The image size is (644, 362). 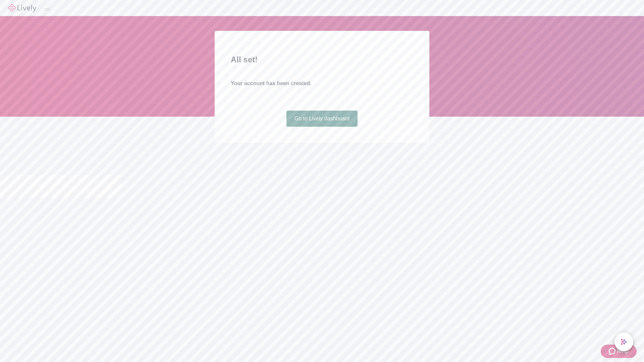 What do you see at coordinates (322, 118) in the screenshot?
I see `a: Go to Lively dashboard` at bounding box center [322, 118].